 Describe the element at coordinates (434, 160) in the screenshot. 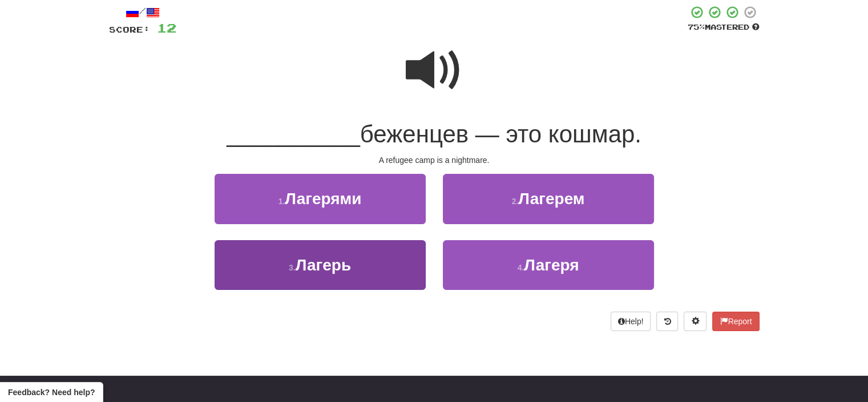

I see `div: A refugee camp is a nightmare.` at that location.